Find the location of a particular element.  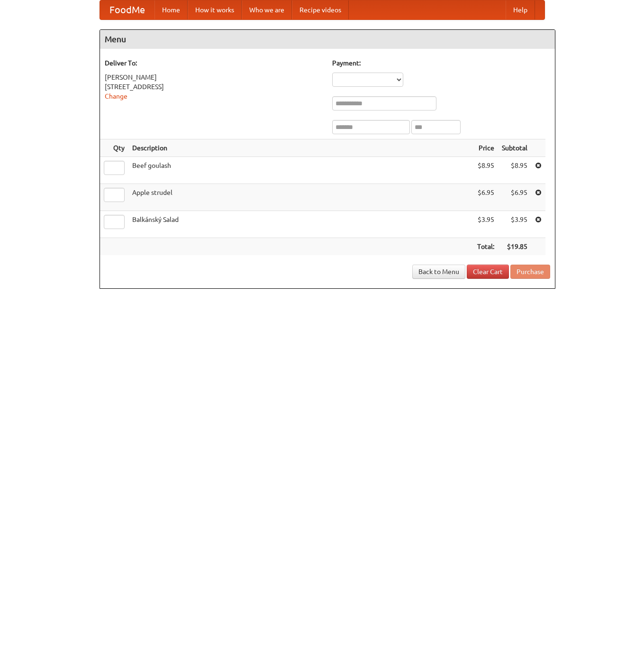

td: Apple strudel is located at coordinates (301, 197).